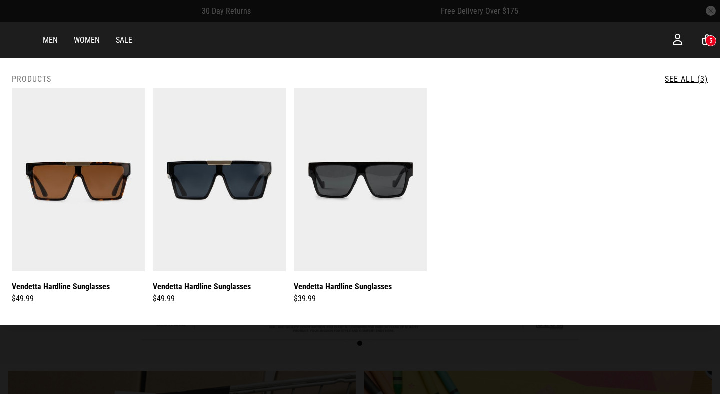 This screenshot has width=720, height=394. Describe the element at coordinates (31, 79) in the screenshot. I see `h2: Products` at that location.